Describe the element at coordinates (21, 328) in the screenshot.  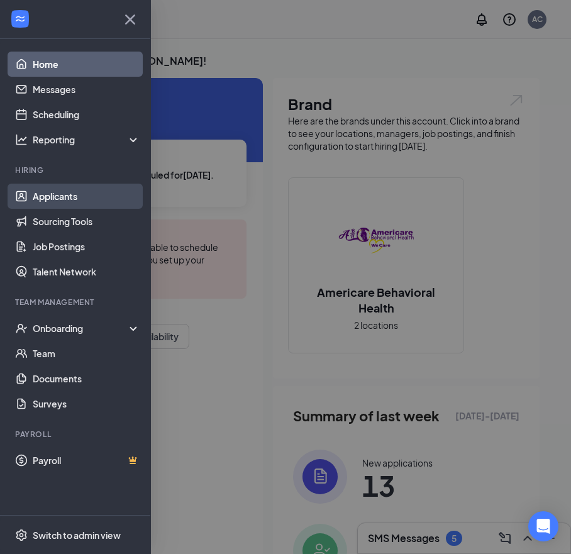
I see `svg: UserCheck` at that location.